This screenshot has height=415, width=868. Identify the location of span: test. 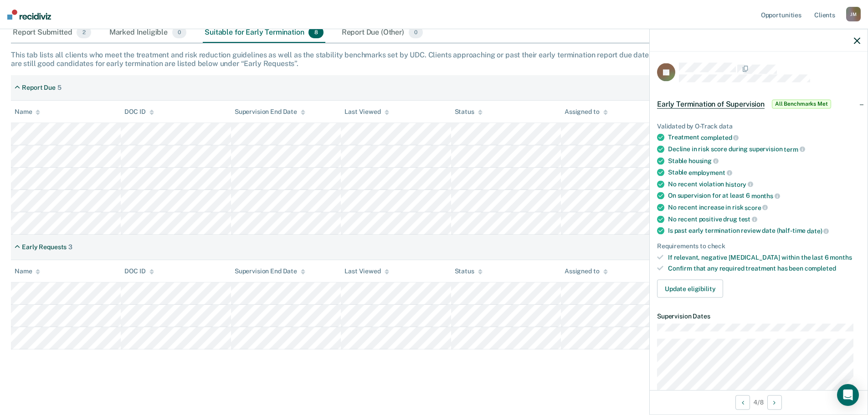
(747, 220).